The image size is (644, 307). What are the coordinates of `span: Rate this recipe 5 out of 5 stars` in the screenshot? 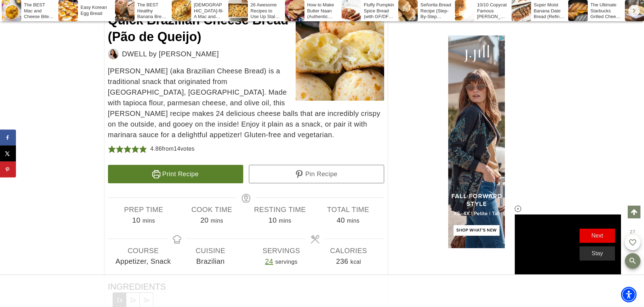 It's located at (143, 149).